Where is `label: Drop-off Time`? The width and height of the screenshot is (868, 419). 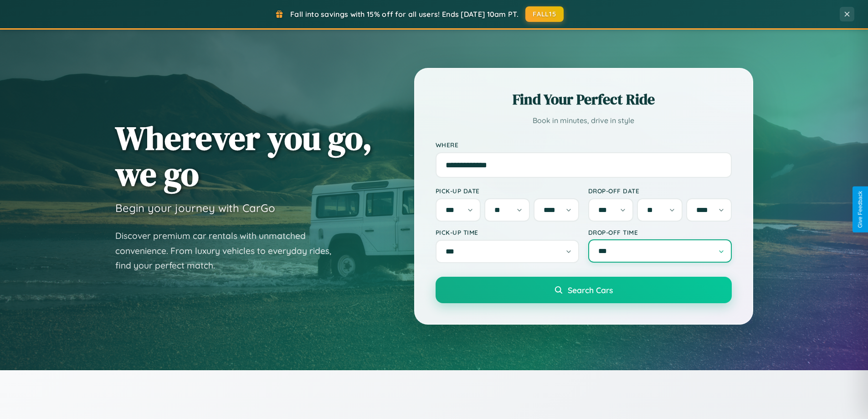 label: Drop-off Time is located at coordinates (660, 232).